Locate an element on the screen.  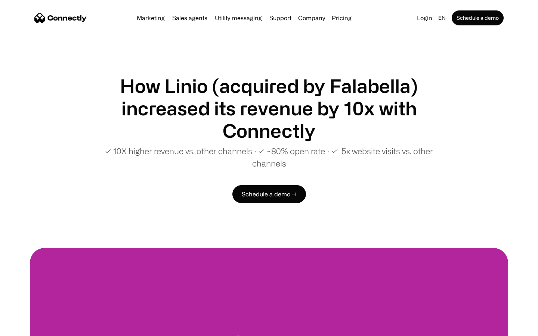
a: Schedule a demo → is located at coordinates (269, 194).